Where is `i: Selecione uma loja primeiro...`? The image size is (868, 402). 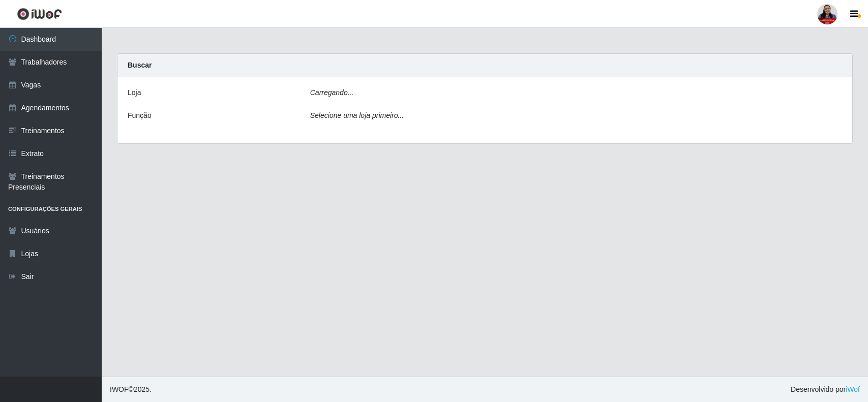 i: Selecione uma loja primeiro... is located at coordinates (357, 115).